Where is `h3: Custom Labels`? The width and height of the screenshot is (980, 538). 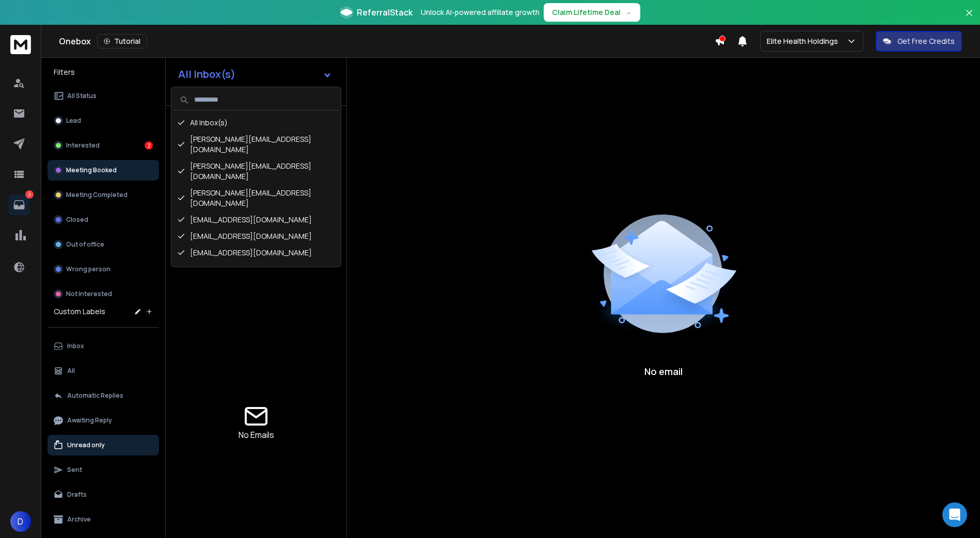
h3: Custom Labels is located at coordinates (80, 311).